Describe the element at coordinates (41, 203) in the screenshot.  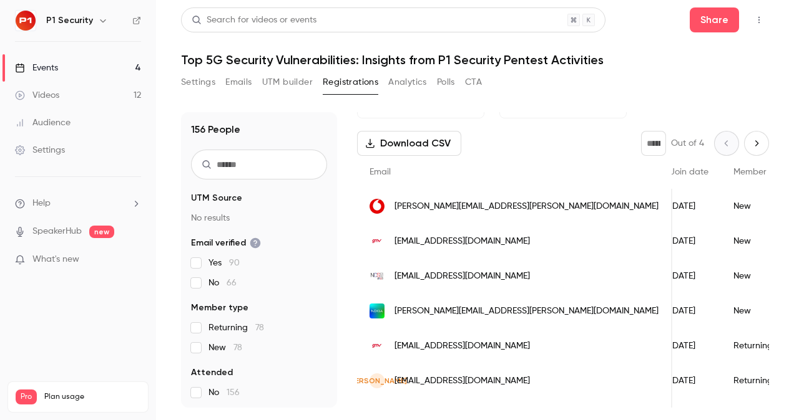
I see `span: Help` at that location.